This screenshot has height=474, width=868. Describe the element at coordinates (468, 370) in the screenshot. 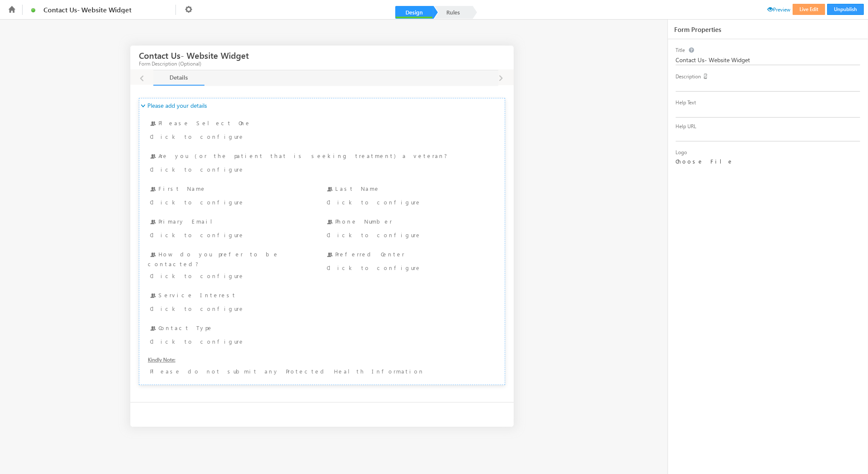

I see `i: Maximize` at that location.